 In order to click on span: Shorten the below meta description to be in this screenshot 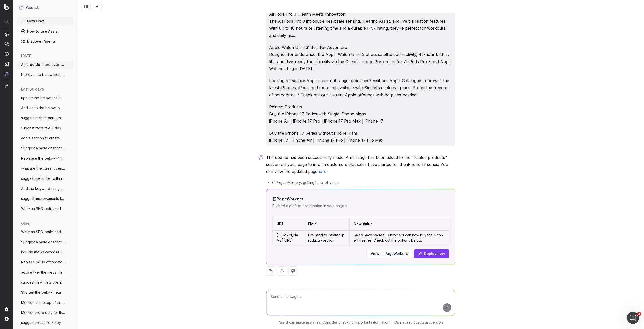, I will do `click(43, 292)`.